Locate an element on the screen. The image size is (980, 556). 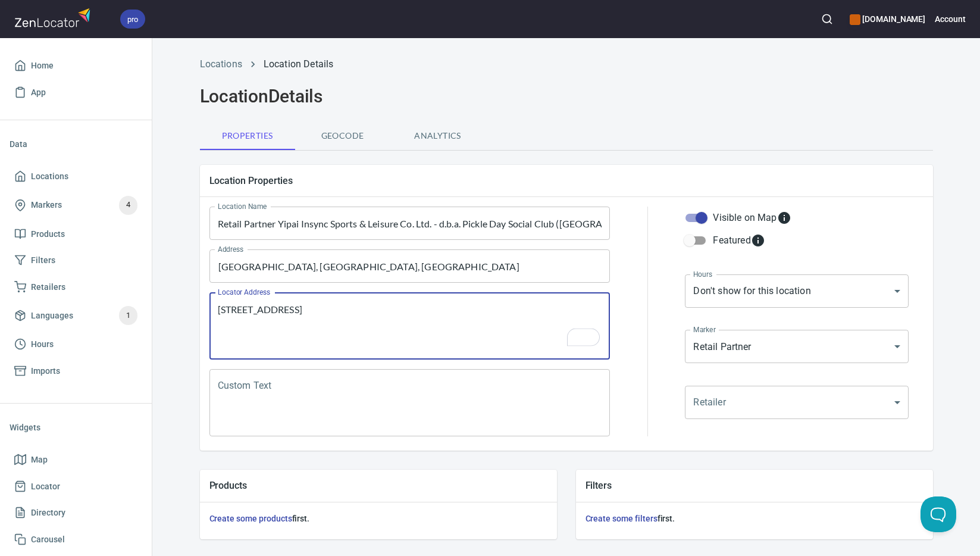
a: Locator is located at coordinates (75, 486).